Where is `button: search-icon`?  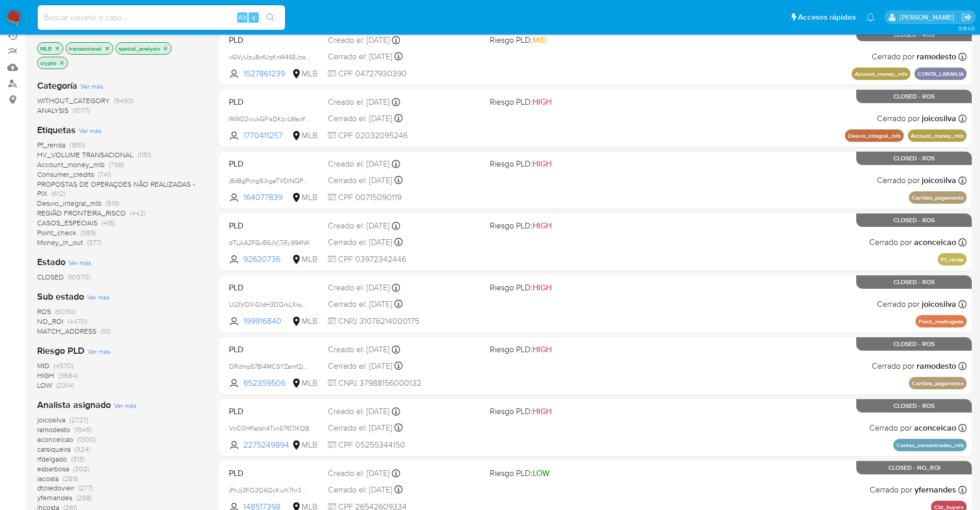 button: search-icon is located at coordinates (270, 18).